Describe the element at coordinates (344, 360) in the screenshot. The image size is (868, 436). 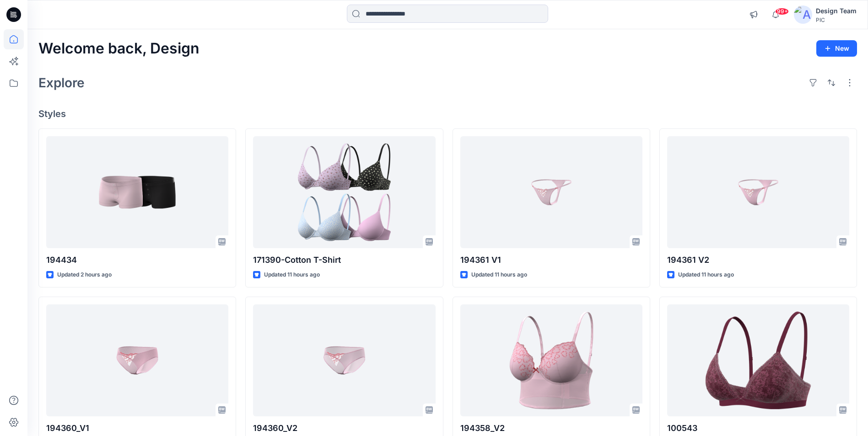
I see `a: 194360_V2` at that location.